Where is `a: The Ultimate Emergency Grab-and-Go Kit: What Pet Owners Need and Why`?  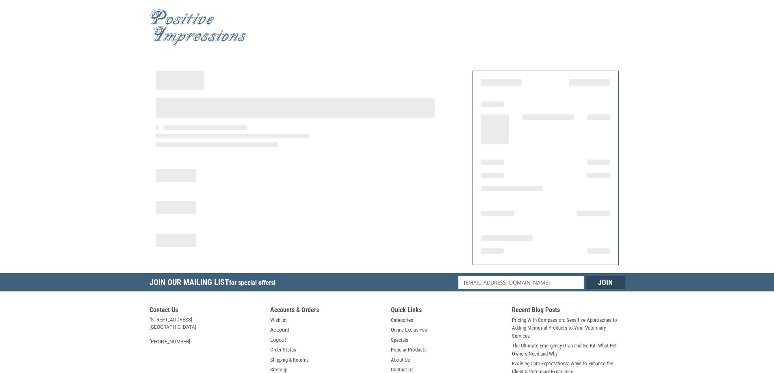 a: The Ultimate Emergency Grab-and-Go Kit: What Pet Owners Need and Why is located at coordinates (568, 350).